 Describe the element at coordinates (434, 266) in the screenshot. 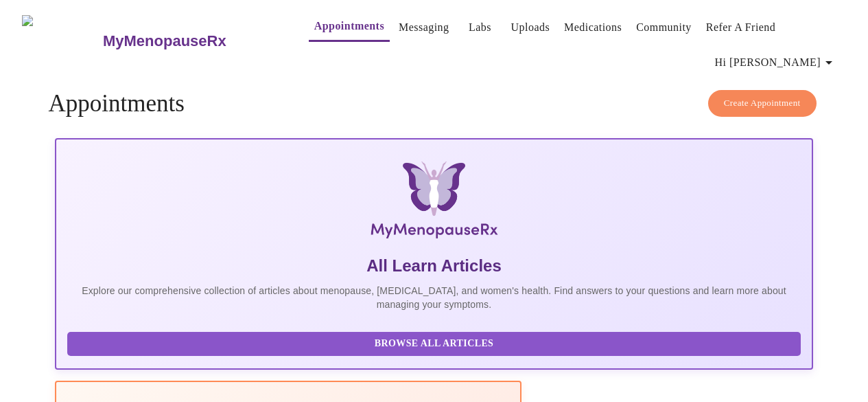

I see `h5: All Learn Articles` at that location.